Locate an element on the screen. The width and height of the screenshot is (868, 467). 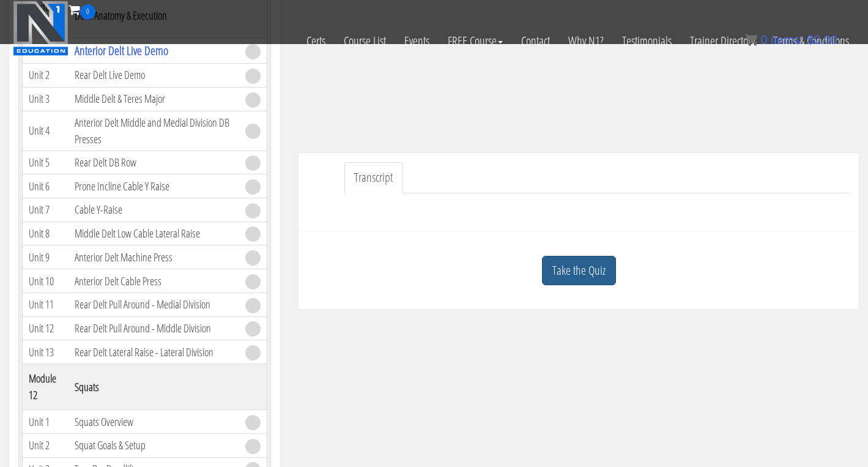
td: Unit 8 is located at coordinates (46, 233).